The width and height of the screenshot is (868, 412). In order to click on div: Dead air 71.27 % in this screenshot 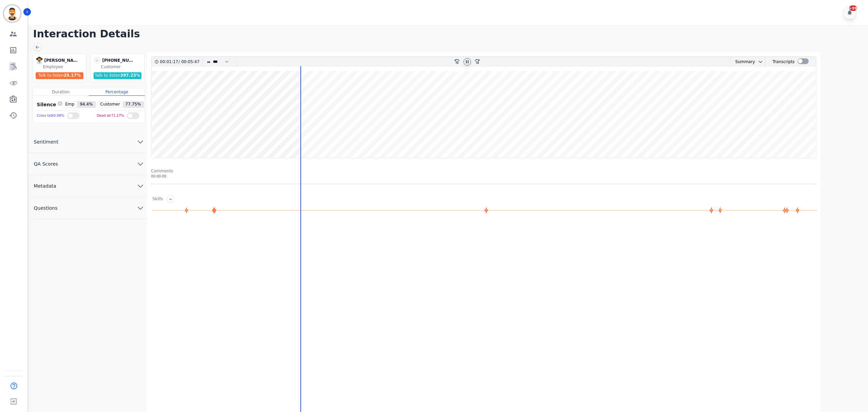, I will do `click(110, 115)`.